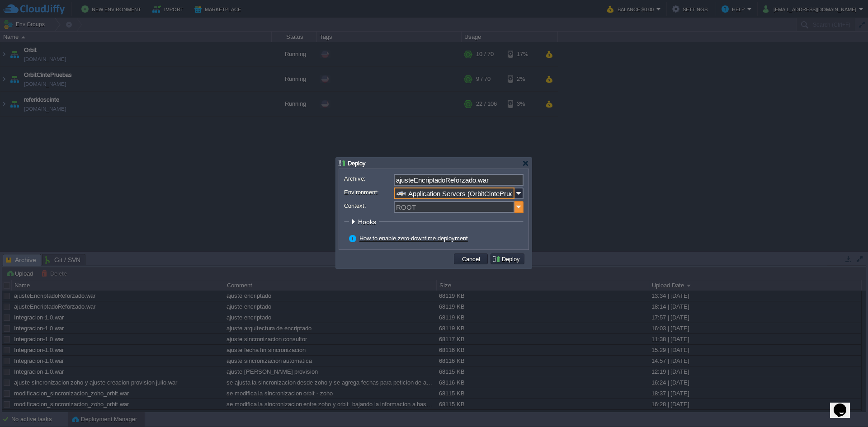 The width and height of the screenshot is (868, 427). What do you see at coordinates (368, 206) in the screenshot?
I see `label: Context:` at bounding box center [368, 206].